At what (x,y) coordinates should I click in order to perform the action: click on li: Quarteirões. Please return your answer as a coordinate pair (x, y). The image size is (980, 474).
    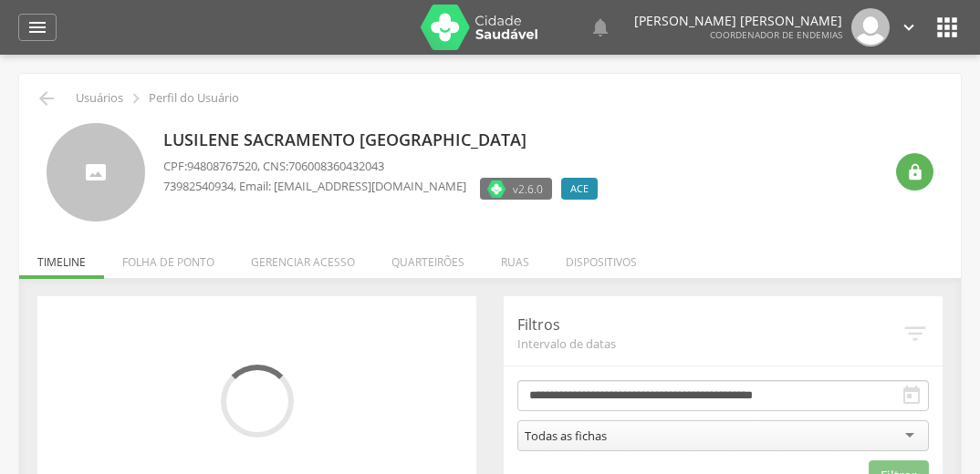
    Looking at the image, I should click on (428, 257).